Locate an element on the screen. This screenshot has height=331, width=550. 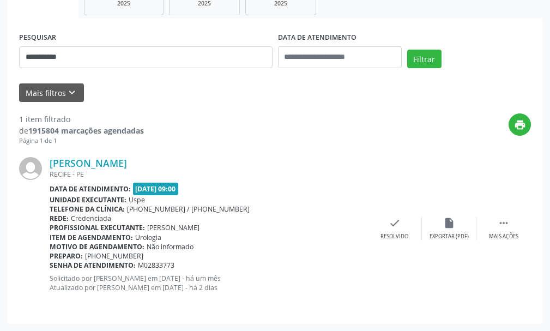
b: Telefone da clínica: is located at coordinates (87, 209).